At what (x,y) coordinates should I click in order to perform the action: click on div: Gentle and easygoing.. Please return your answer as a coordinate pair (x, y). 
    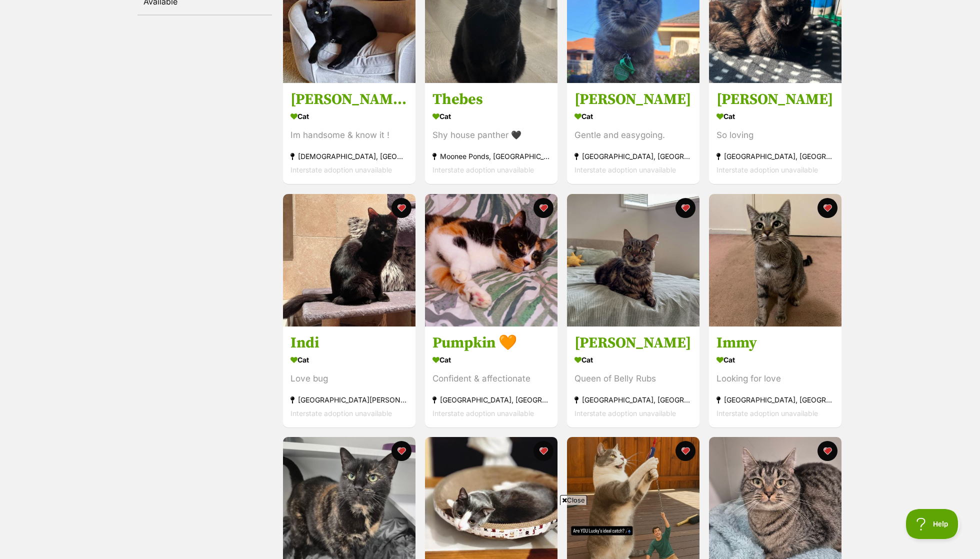
    Looking at the image, I should click on (633, 135).